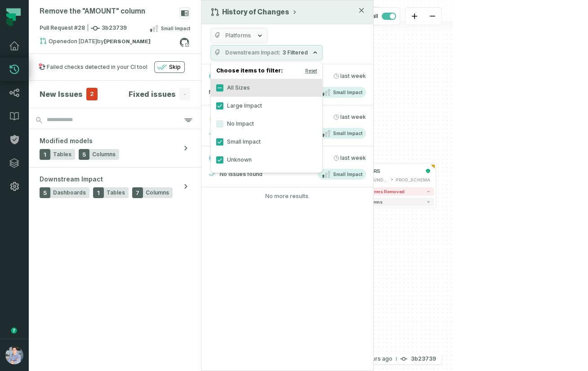 This screenshot has width=588, height=371. Describe the element at coordinates (92, 94) in the screenshot. I see `span: 2` at that location.